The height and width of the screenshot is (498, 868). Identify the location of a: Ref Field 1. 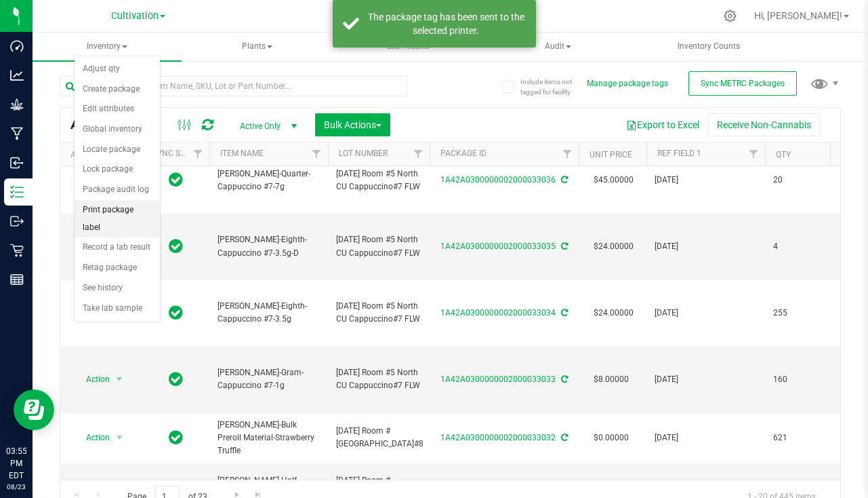
(679, 153).